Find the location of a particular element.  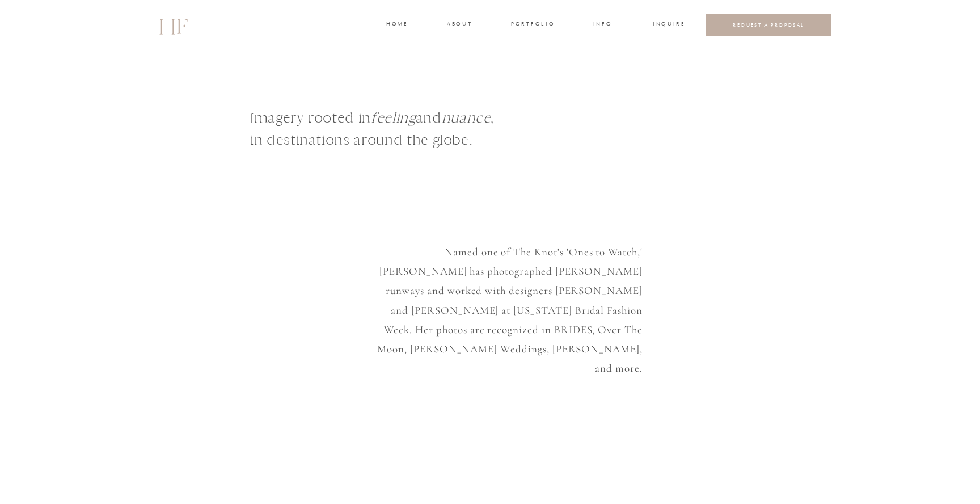

a: portfolio is located at coordinates (532, 25).